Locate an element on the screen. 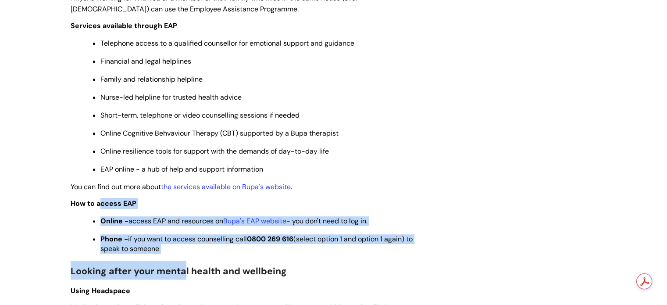 The width and height of the screenshot is (667, 305). span: Financial and legal helplines is located at coordinates (146, 61).